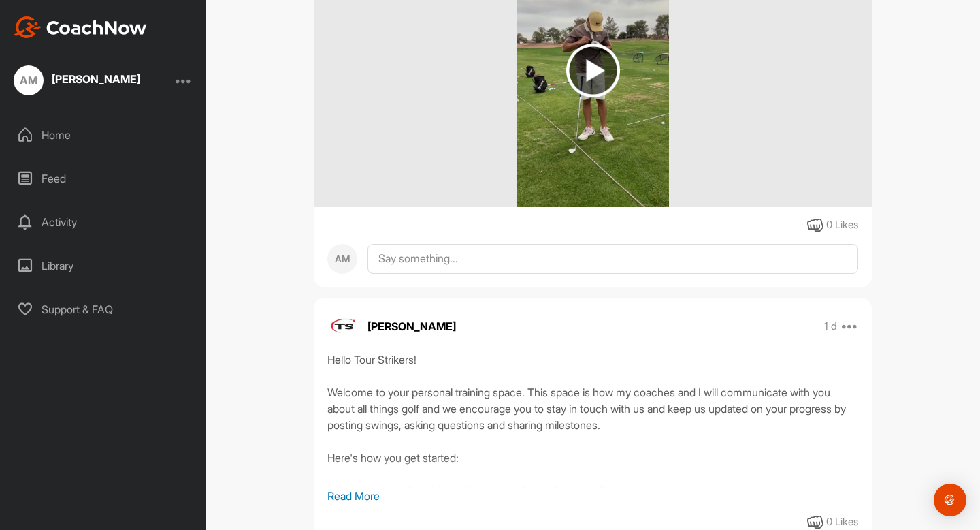  Describe the element at coordinates (104, 135) in the screenshot. I see `div: Home` at that location.